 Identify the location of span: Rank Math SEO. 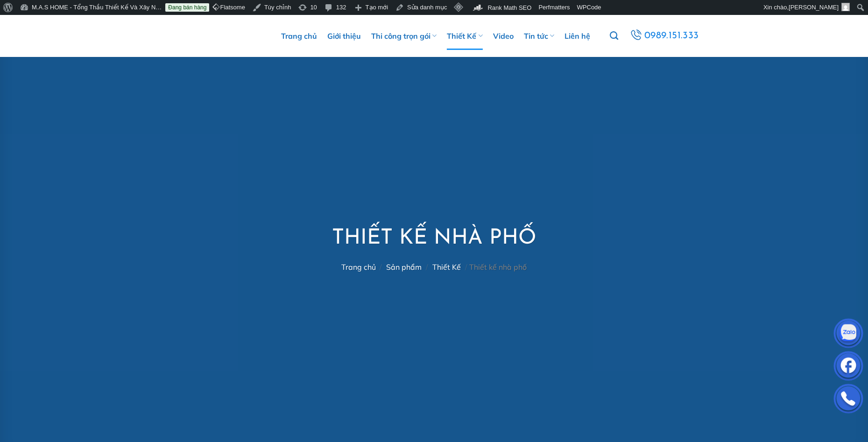
(509, 7).